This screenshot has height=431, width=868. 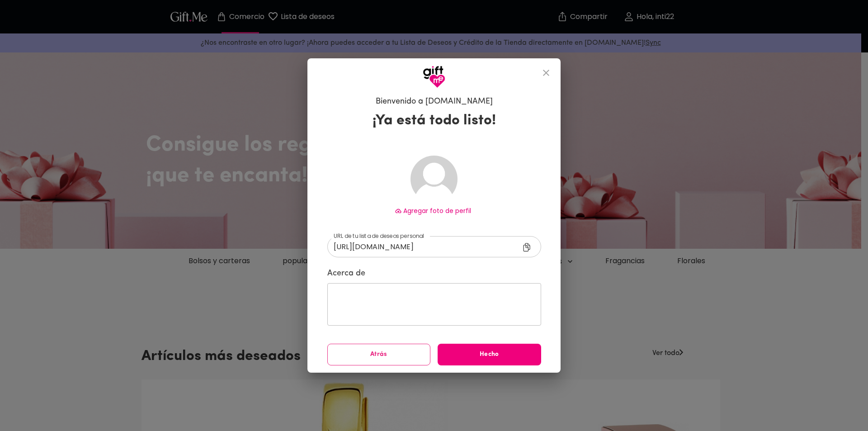 What do you see at coordinates (379, 355) in the screenshot?
I see `button: Atrás` at bounding box center [379, 355].